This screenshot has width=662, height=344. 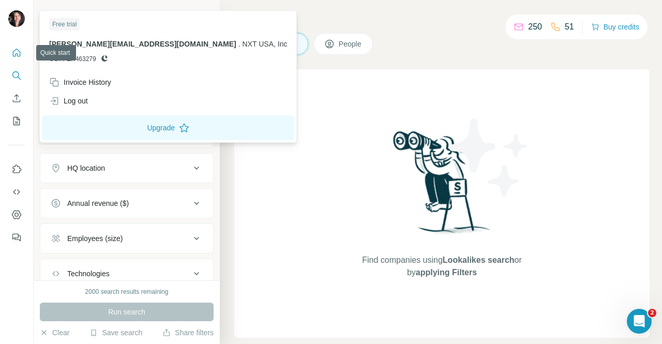 What do you see at coordinates (127, 203) in the screenshot?
I see `button: Annual revenue ($)` at bounding box center [127, 203].